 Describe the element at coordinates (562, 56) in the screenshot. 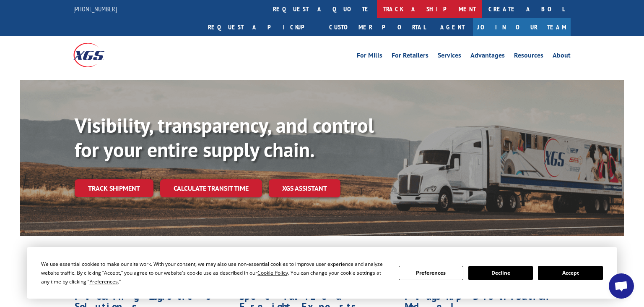

I see `a: About` at that location.